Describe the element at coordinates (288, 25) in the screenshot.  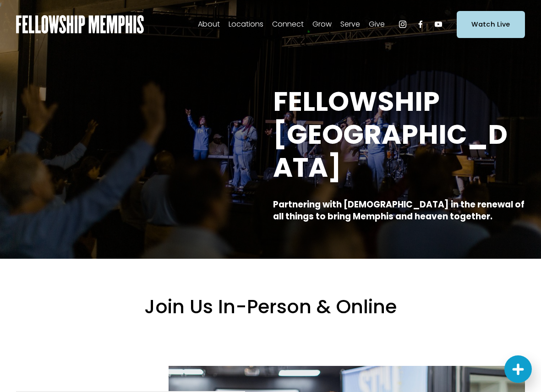
I see `span: Connect` at that location.